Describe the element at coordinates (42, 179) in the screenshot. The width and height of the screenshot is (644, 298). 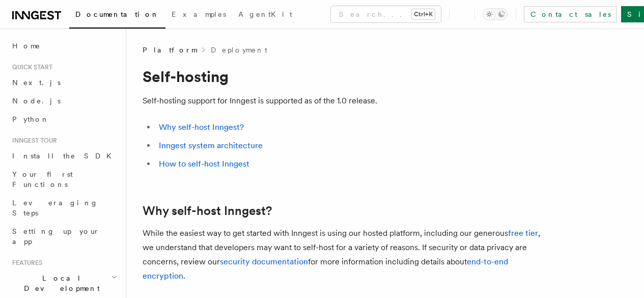
I see `span: Your first Functions` at that location.